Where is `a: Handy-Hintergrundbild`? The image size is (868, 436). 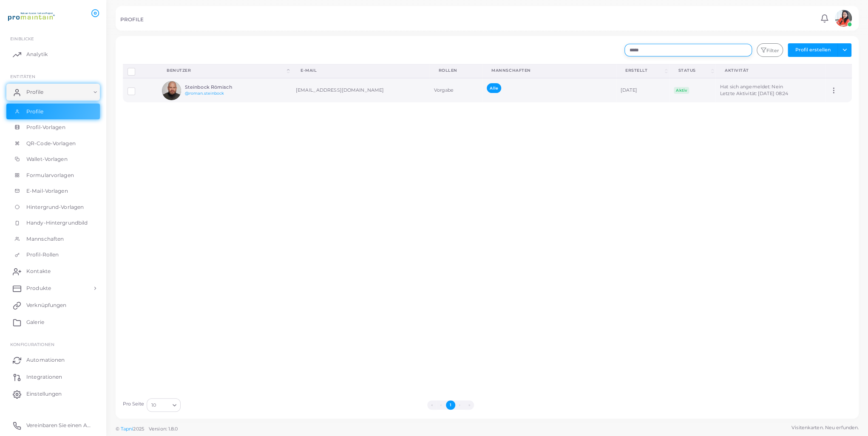 a: Handy-Hintergrundbild is located at coordinates (53, 223).